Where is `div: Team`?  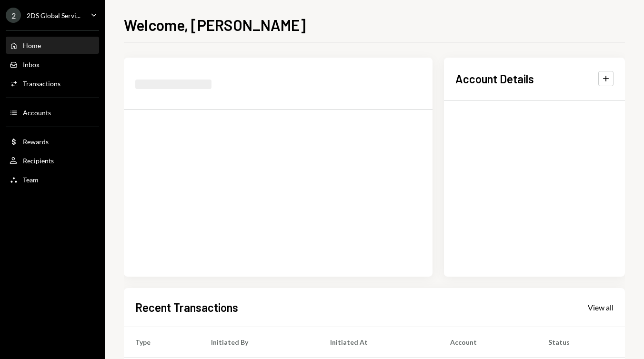 div: Team is located at coordinates (30, 180).